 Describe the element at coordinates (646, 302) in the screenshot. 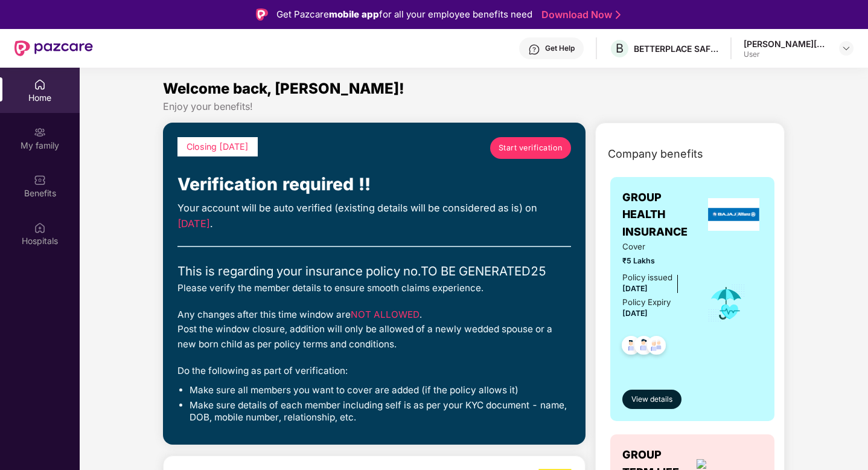

I see `div: Policy Expiry` at that location.